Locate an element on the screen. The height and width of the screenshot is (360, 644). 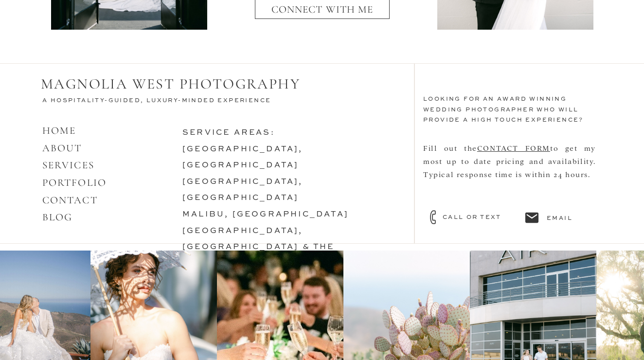
a: PORTFOLIO is located at coordinates (74, 182).